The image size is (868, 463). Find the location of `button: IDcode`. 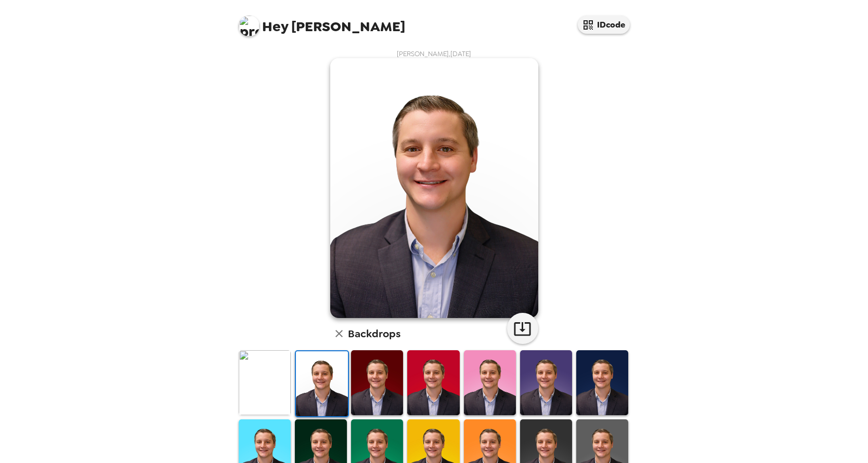

button: IDcode is located at coordinates (603, 25).